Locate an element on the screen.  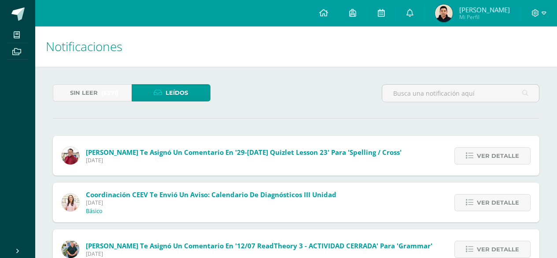
img: a684fa89395ef37b8895c4621d3f436f.png is located at coordinates (71, 202).